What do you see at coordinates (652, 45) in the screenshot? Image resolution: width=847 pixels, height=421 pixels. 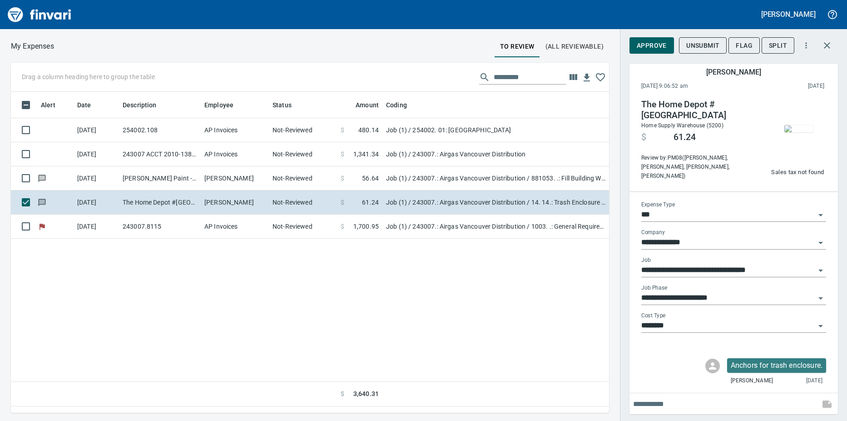 I see `button: Approve` at bounding box center [652, 45].